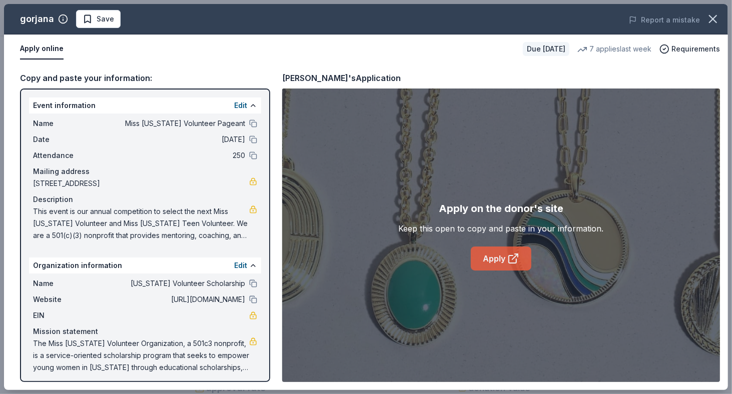  Describe the element at coordinates (67, 316) in the screenshot. I see `span: EIN` at that location.